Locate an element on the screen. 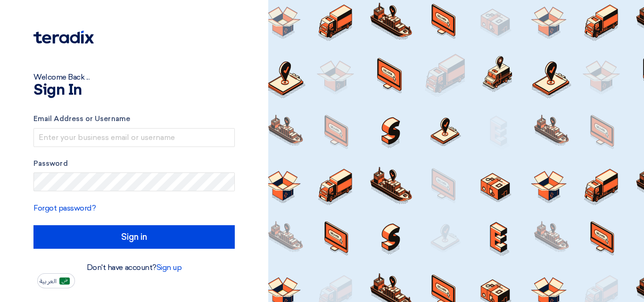 Image resolution: width=644 pixels, height=302 pixels. label: Password is located at coordinates (134, 163).